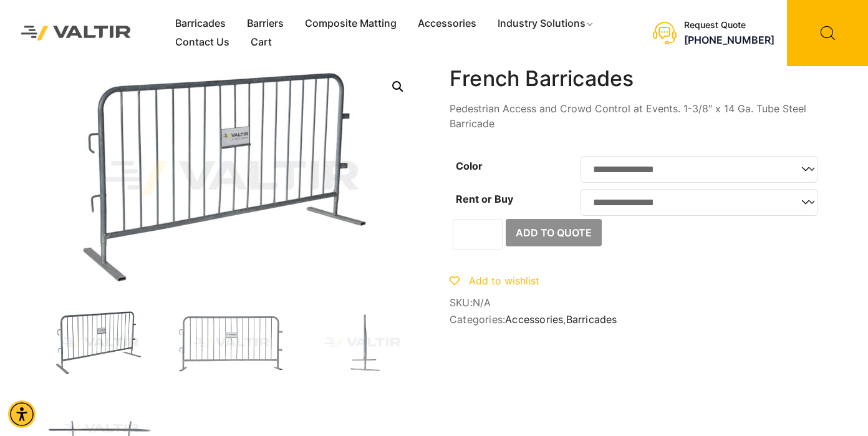  Describe the element at coordinates (554, 232) in the screenshot. I see `button: Add to Quote` at that location.